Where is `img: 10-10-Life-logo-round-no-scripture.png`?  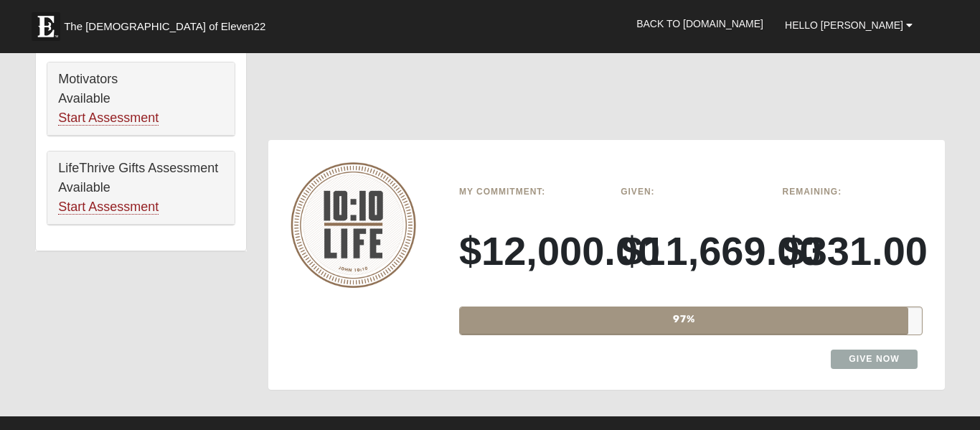 img: 10-10-Life-logo-round-no-scripture.png is located at coordinates (354, 225).